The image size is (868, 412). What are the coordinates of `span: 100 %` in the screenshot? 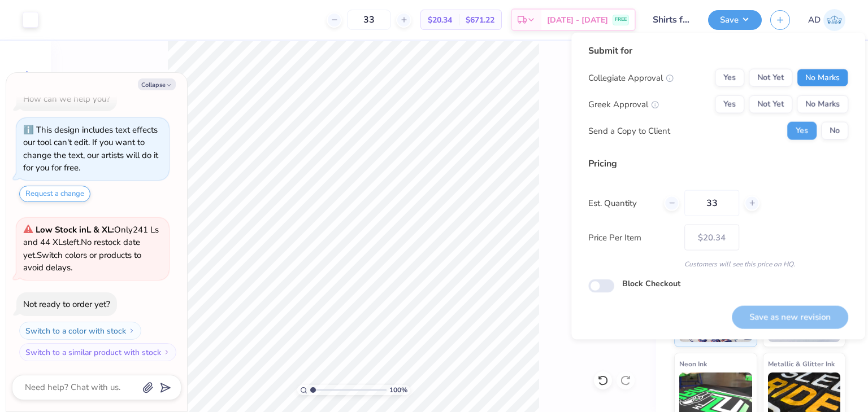 It's located at (398, 391).